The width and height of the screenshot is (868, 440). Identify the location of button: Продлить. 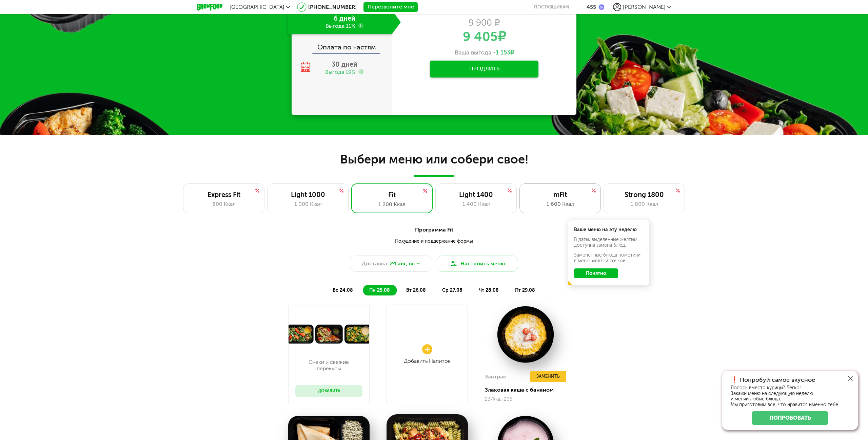
(484, 69).